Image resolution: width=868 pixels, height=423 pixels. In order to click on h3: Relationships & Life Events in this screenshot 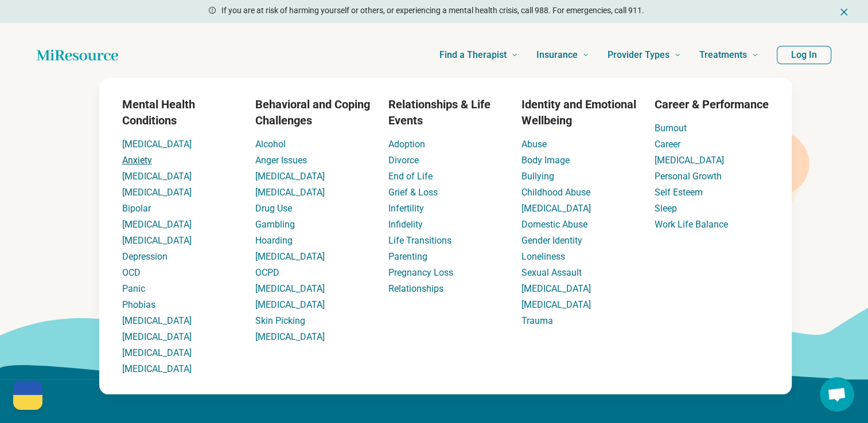, I will do `click(445, 112)`.